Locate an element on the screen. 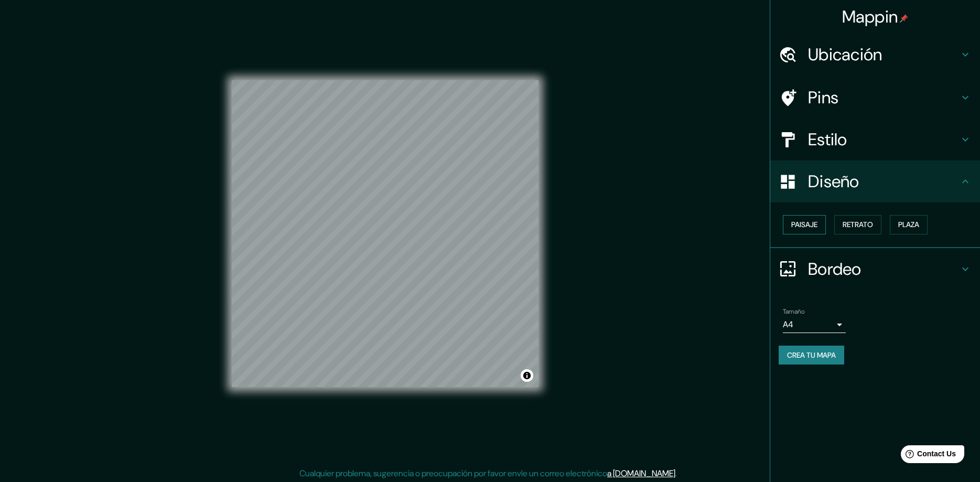 The width and height of the screenshot is (980, 482). button: Plaza is located at coordinates (909, 224).